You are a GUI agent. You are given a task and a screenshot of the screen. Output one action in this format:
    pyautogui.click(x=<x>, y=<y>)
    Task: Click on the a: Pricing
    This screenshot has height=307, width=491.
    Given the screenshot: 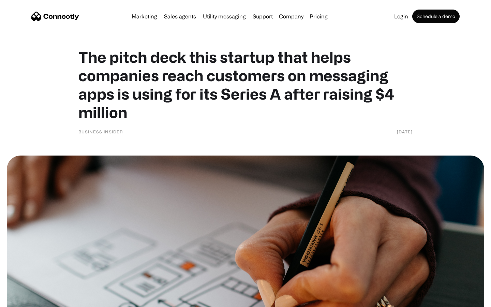 What is the action you would take?
    pyautogui.click(x=318, y=16)
    